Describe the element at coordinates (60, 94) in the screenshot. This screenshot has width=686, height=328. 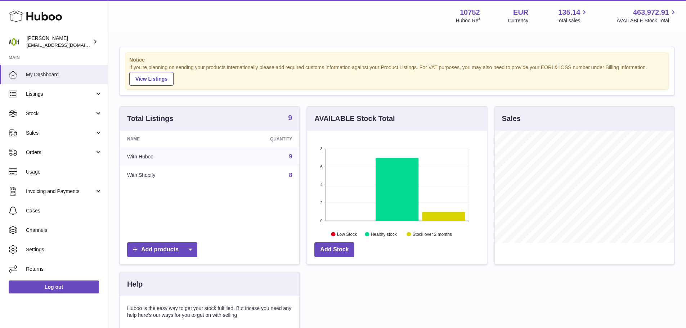
I see `span: Listings` at that location.